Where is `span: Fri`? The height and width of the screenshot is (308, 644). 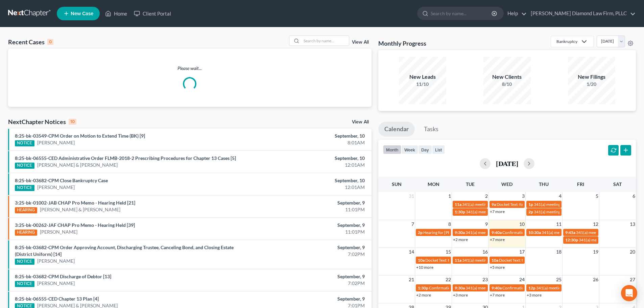
span: Fri is located at coordinates (580, 184).